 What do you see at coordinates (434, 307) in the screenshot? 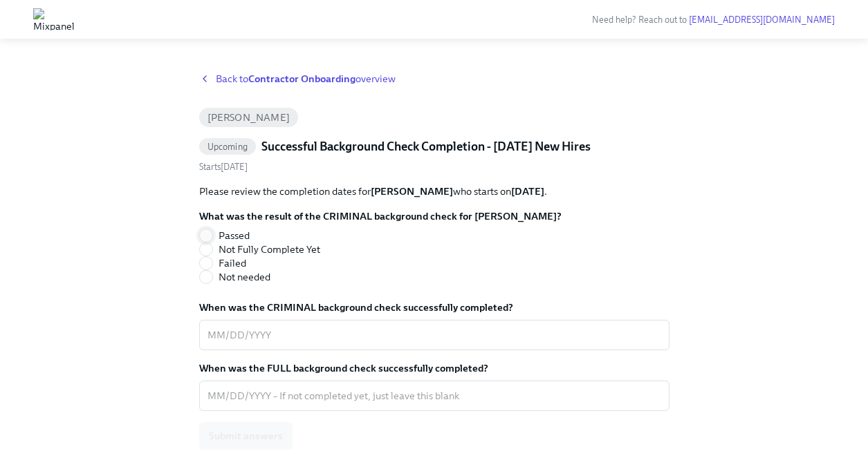
I see `label: When was the CRIMINAL background check successfully completed?` at bounding box center [434, 307].